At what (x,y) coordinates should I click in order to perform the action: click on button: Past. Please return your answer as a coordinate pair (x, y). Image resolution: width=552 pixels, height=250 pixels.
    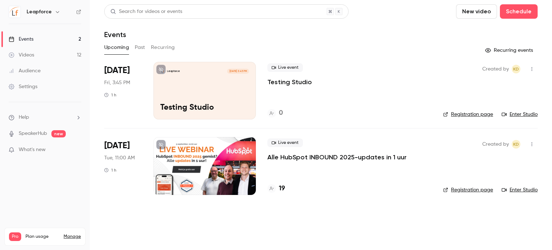
    Looking at the image, I should click on (140, 47).